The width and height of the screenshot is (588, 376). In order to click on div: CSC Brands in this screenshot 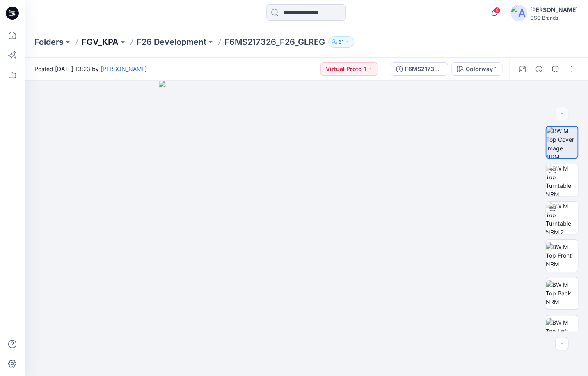, I will do `click(554, 17)`.